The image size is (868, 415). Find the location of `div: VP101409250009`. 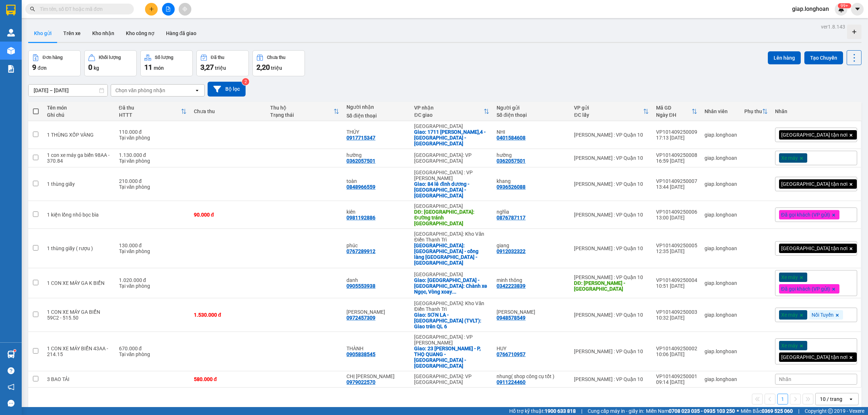

div: VP101409250009 is located at coordinates (677, 132).